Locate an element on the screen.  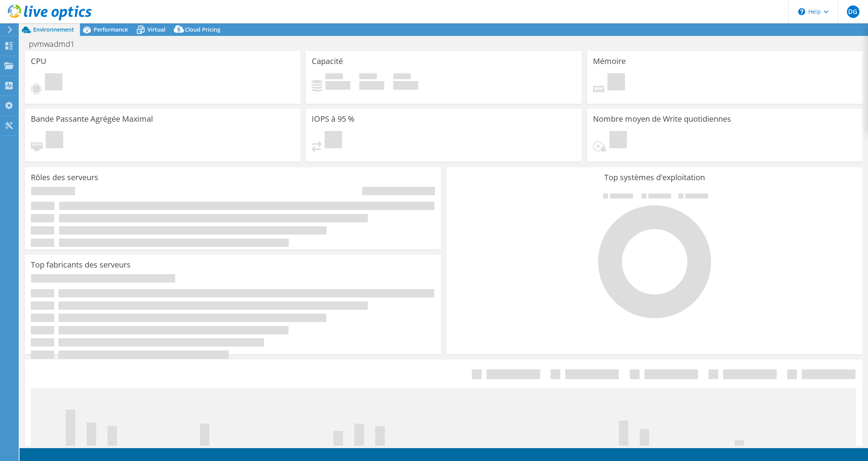
span: Espace libre is located at coordinates (368, 77).